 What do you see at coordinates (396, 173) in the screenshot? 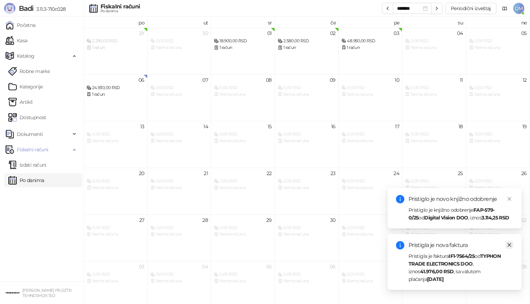
I see `div: 24` at bounding box center [396, 173].